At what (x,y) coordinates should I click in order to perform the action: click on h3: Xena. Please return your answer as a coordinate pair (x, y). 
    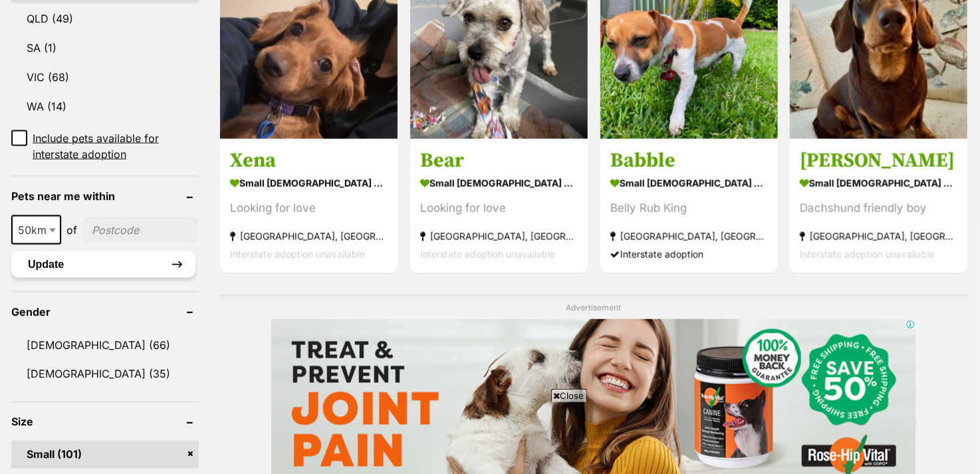
    Looking at the image, I should click on (308, 161).